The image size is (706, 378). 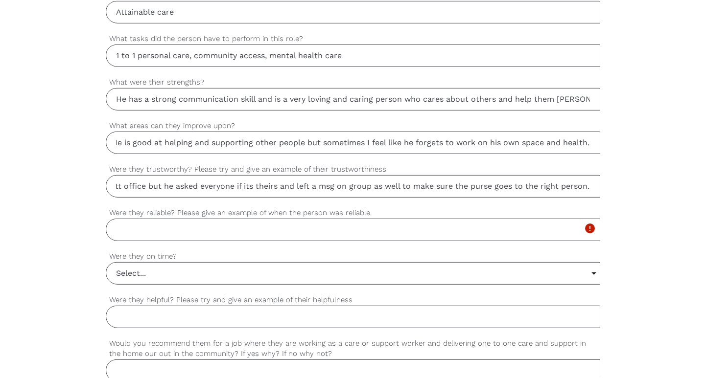 What do you see at coordinates (352, 82) in the screenshot?
I see `label: What were their strengths?` at bounding box center [352, 82].